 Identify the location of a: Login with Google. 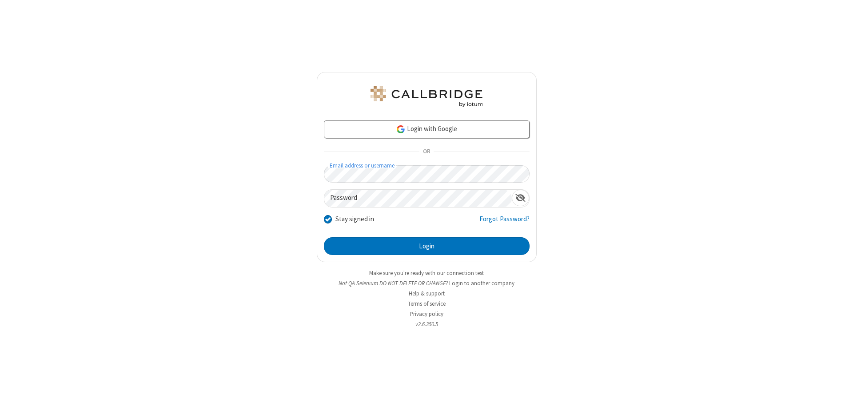
(427, 129).